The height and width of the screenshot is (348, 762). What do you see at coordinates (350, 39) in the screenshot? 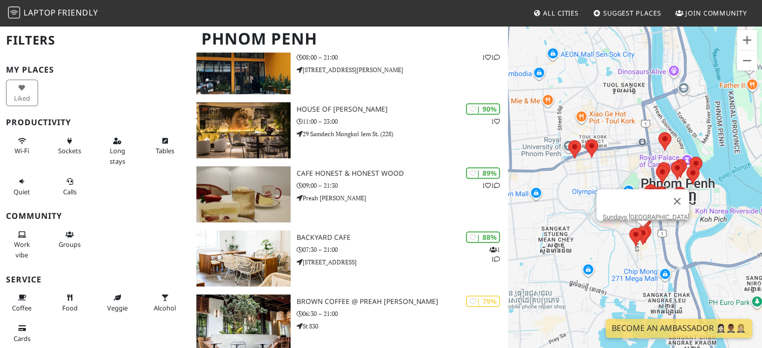
I see `h1: Phnom Penh` at bounding box center [350, 39].